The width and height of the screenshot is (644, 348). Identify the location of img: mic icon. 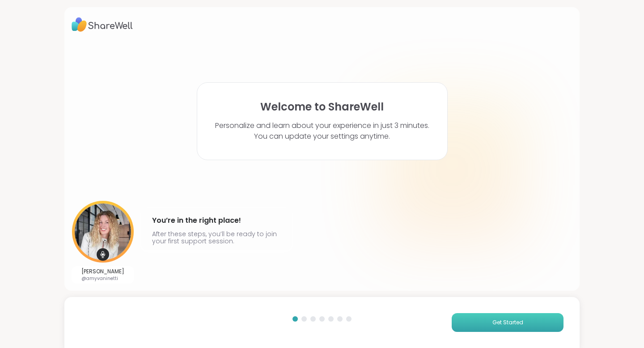
(103, 255).